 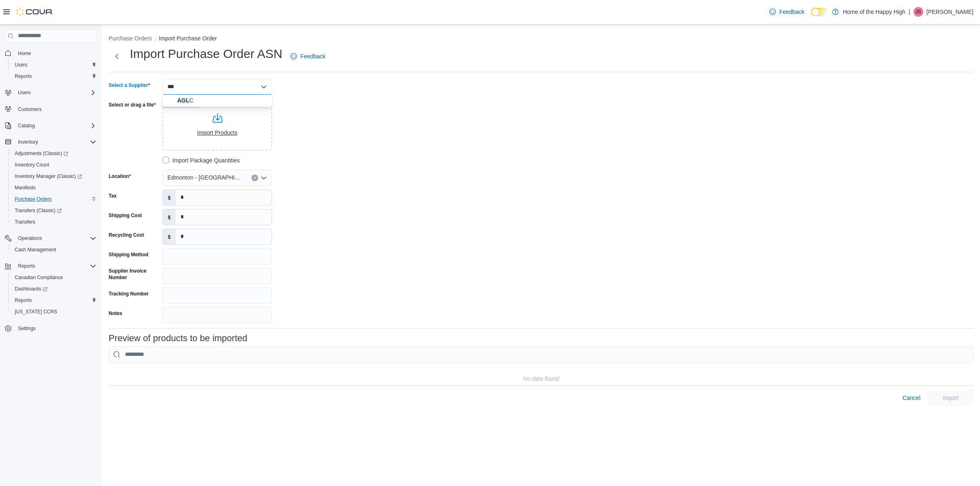 What do you see at coordinates (32, 165) in the screenshot?
I see `a: Inventory Count` at bounding box center [32, 165].